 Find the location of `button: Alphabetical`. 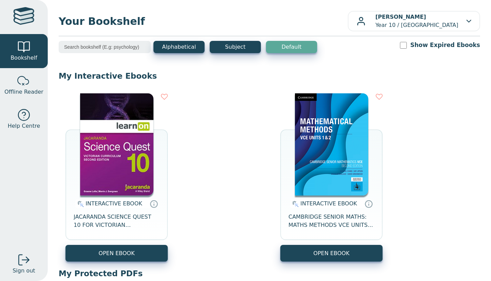

button: Alphabetical is located at coordinates (179, 47).